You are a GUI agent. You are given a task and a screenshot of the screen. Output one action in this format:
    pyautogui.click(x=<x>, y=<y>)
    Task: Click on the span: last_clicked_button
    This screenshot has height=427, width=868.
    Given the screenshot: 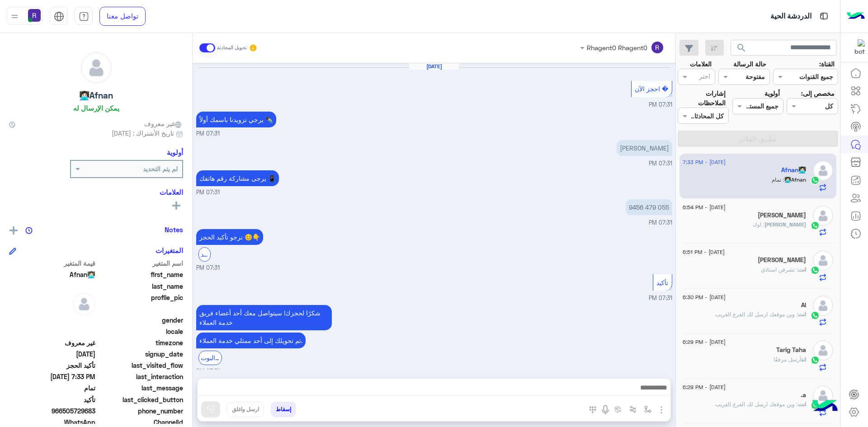 What is the action you would take?
    pyautogui.click(x=140, y=399)
    